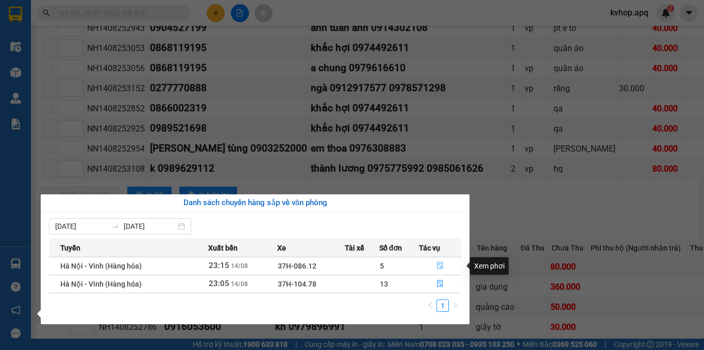 This screenshot has width=704, height=350. What do you see at coordinates (81, 226) in the screenshot?
I see `input: Từ ngày` at bounding box center [81, 226].